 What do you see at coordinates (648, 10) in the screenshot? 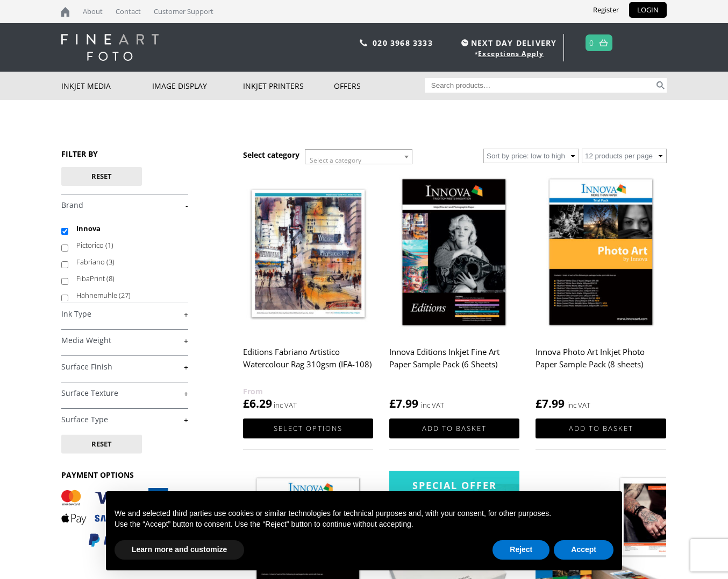
I see `a: LOGIN` at bounding box center [648, 10].